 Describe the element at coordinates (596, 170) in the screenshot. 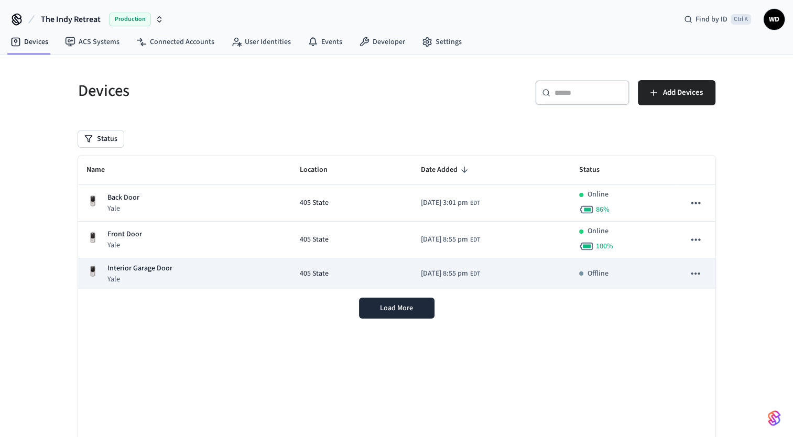

I see `span: Status` at that location.